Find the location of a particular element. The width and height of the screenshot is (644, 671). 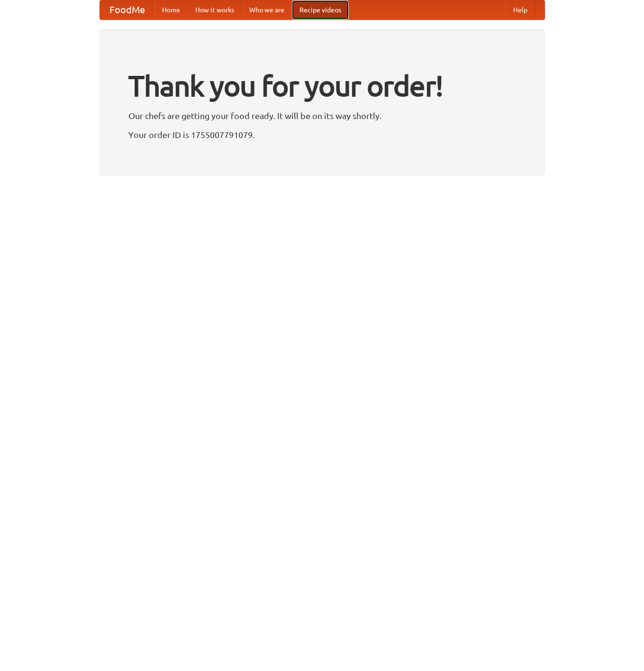

a: Help is located at coordinates (520, 10).